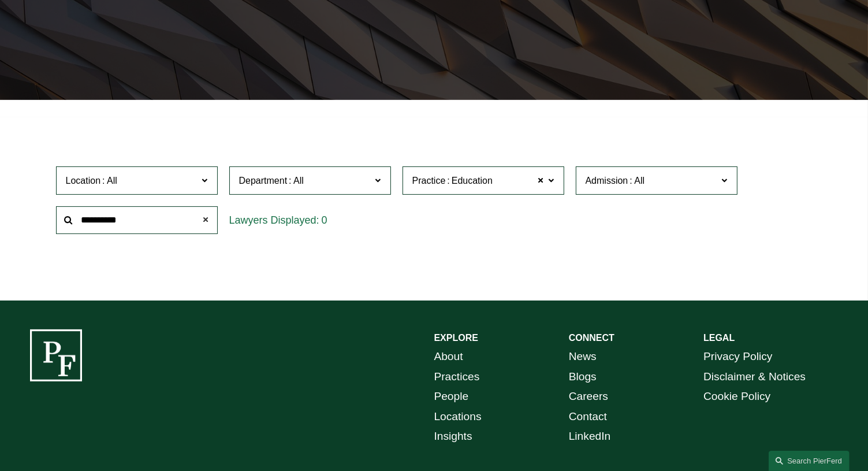 The height and width of the screenshot is (471, 868). Describe the element at coordinates (737, 357) in the screenshot. I see `a: Privacy Policy` at that location.